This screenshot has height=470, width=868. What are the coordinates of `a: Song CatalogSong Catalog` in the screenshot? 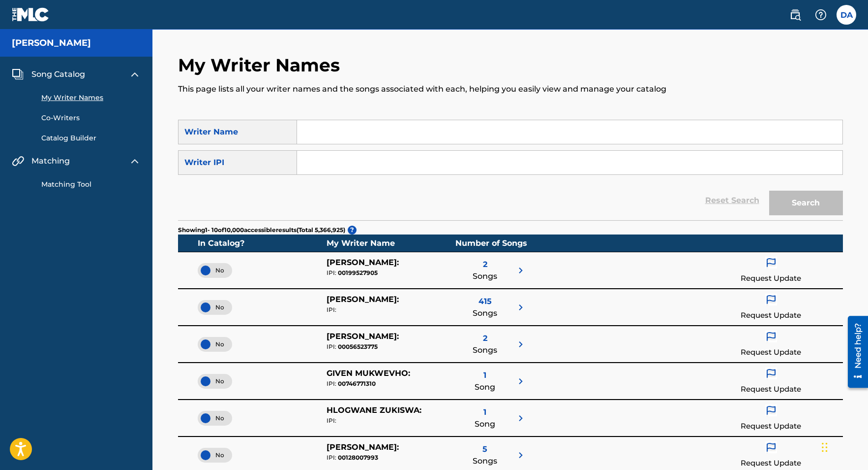 It's located at (48, 74).